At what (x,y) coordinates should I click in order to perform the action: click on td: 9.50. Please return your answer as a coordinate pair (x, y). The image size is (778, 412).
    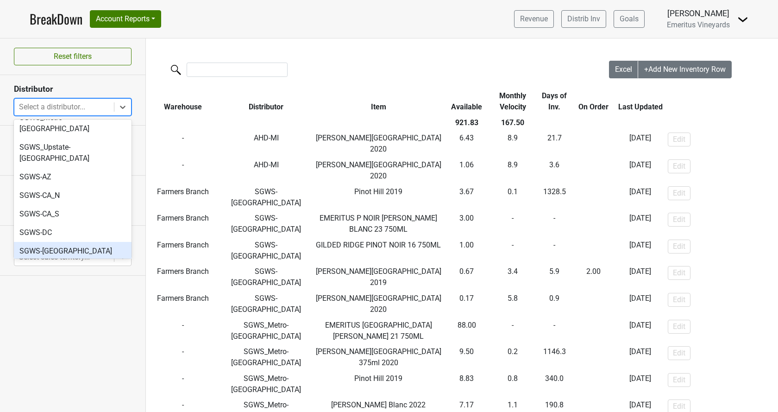
    Looking at the image, I should click on (467, 357).